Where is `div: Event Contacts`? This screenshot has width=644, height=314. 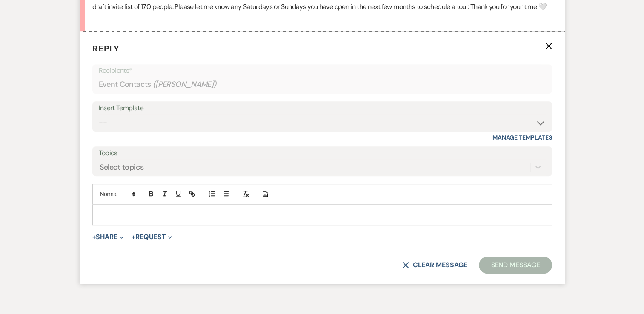
div: Event Contacts is located at coordinates (322, 85).